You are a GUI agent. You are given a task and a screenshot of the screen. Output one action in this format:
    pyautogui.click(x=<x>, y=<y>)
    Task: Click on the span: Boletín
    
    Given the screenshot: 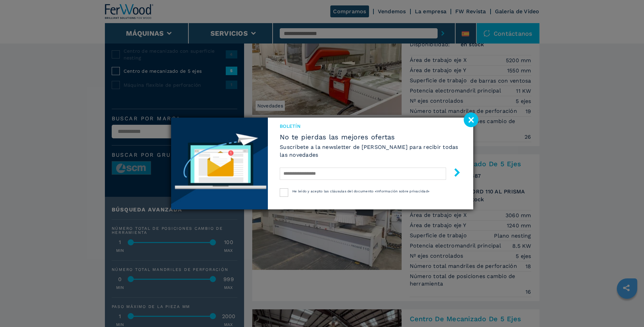 What is the action you would take?
    pyautogui.click(x=370, y=126)
    